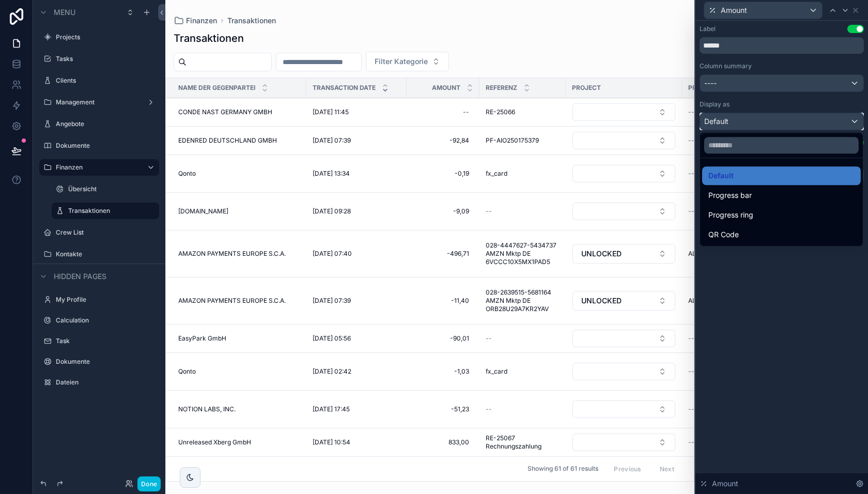 This screenshot has width=868, height=494. What do you see at coordinates (202, 21) in the screenshot?
I see `span: Finanzen` at bounding box center [202, 21].